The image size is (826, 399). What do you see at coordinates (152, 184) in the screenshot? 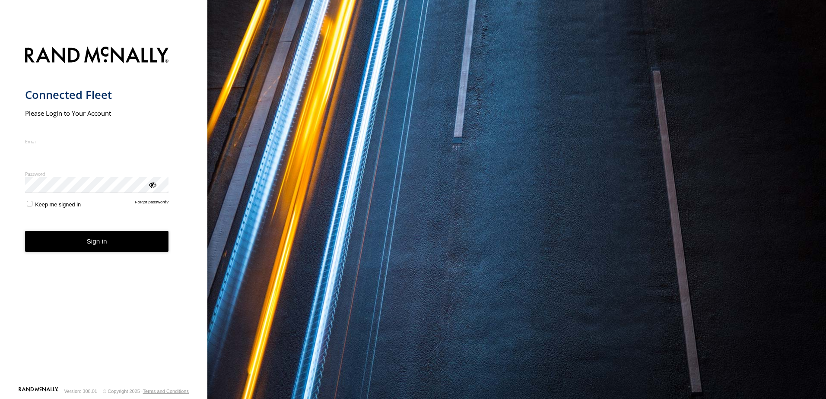
I see `div: ViewPassword` at bounding box center [152, 184].